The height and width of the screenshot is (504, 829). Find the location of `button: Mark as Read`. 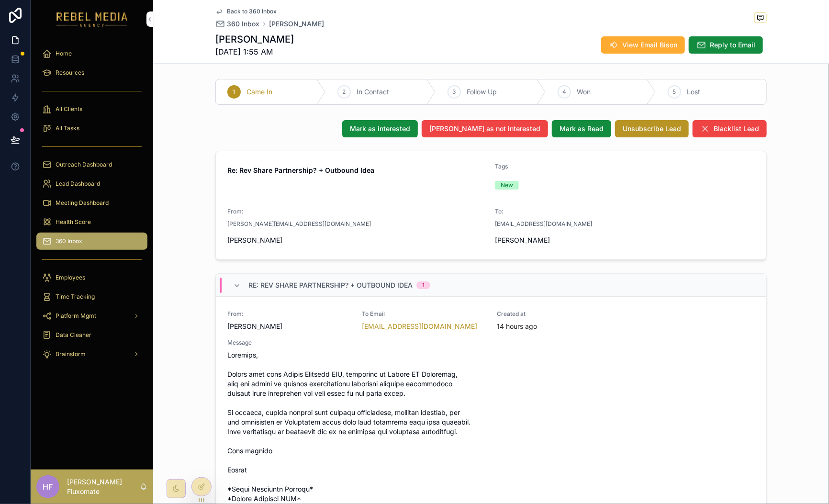

button: Mark as Read is located at coordinates (581, 129).